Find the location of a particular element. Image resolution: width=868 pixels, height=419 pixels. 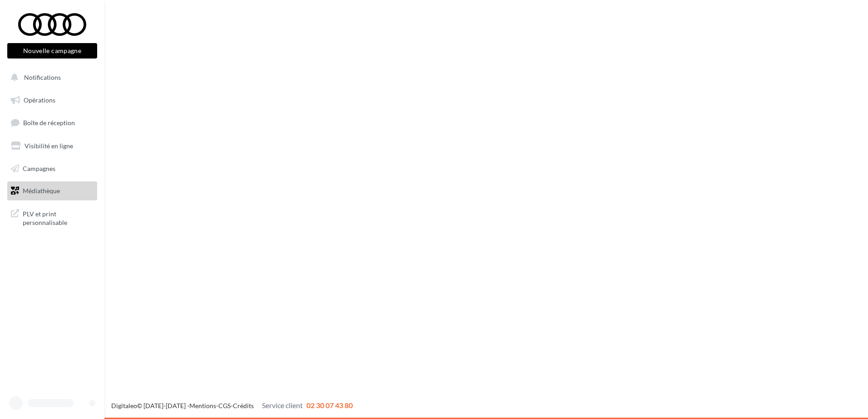

span: 02 30 07 43 80 is located at coordinates (330, 405).